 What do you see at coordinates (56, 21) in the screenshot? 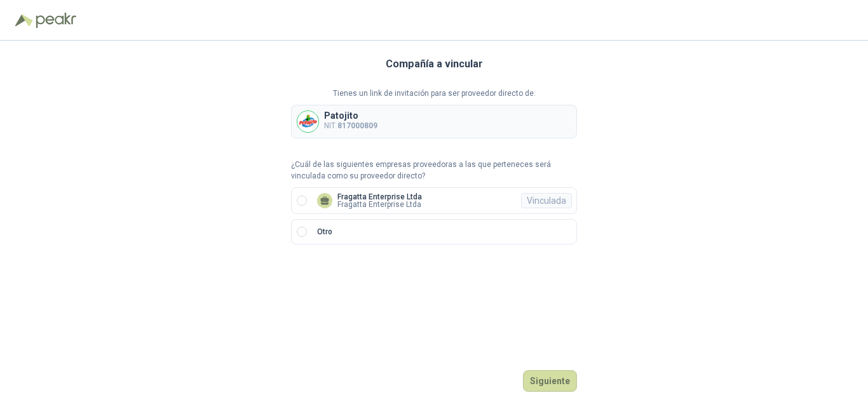
I see `img: Peakr` at bounding box center [56, 21].